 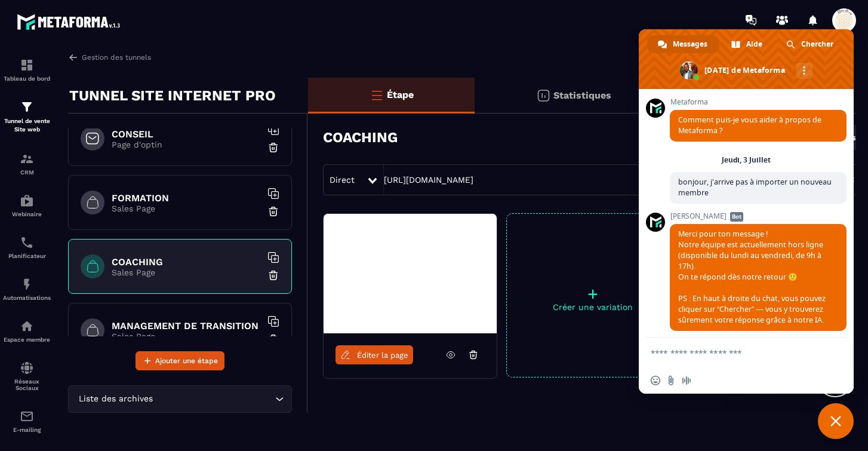 What do you see at coordinates (70, 22) in the screenshot?
I see `img: logo` at bounding box center [70, 22].